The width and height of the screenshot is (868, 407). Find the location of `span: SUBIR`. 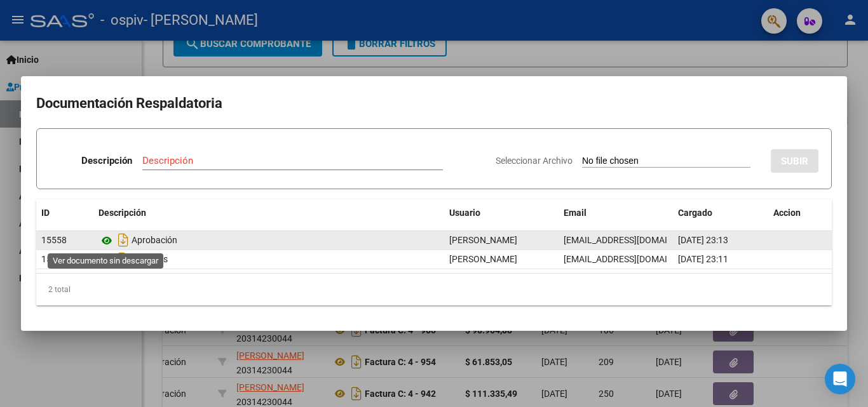

span: SUBIR is located at coordinates (795, 161).